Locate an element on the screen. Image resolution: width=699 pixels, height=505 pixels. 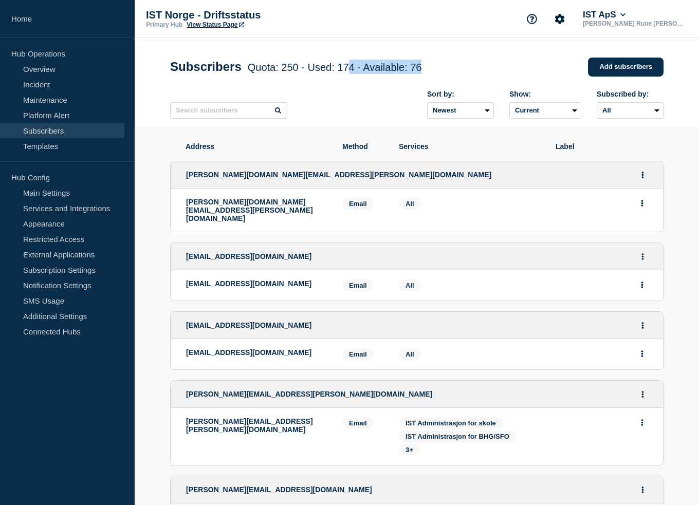
span: Method is located at coordinates (363, 147).